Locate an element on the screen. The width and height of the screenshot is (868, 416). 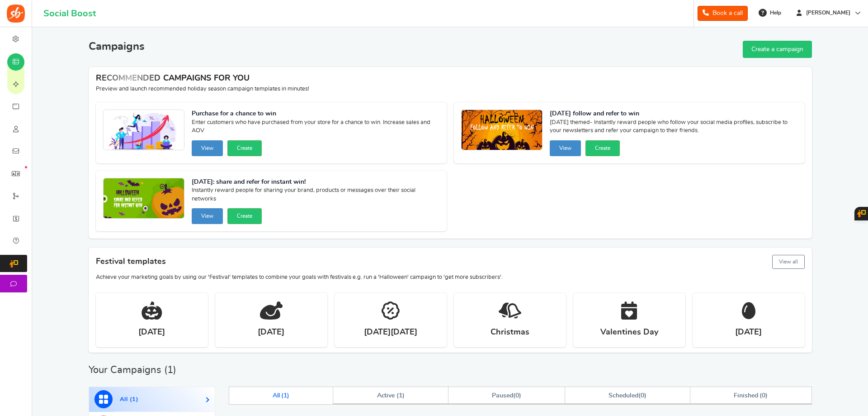
h2: Your Campaigns ( ) is located at coordinates (132, 370).